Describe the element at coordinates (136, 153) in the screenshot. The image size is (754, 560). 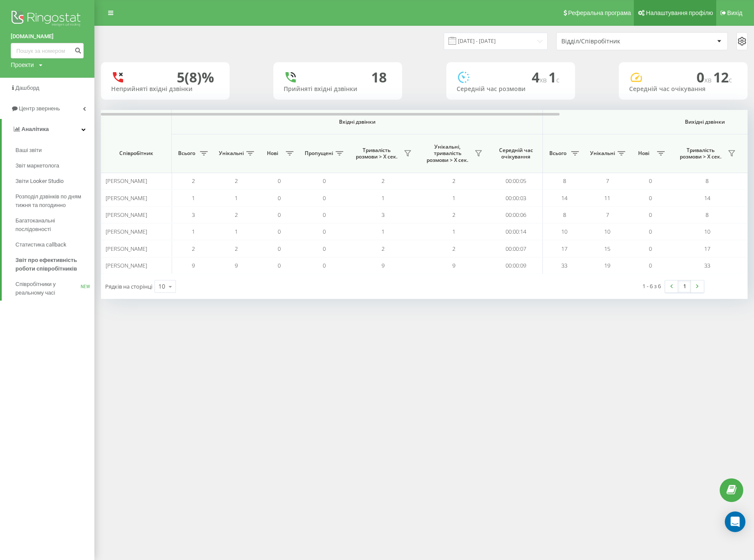
I see `span: Співробітник` at that location.